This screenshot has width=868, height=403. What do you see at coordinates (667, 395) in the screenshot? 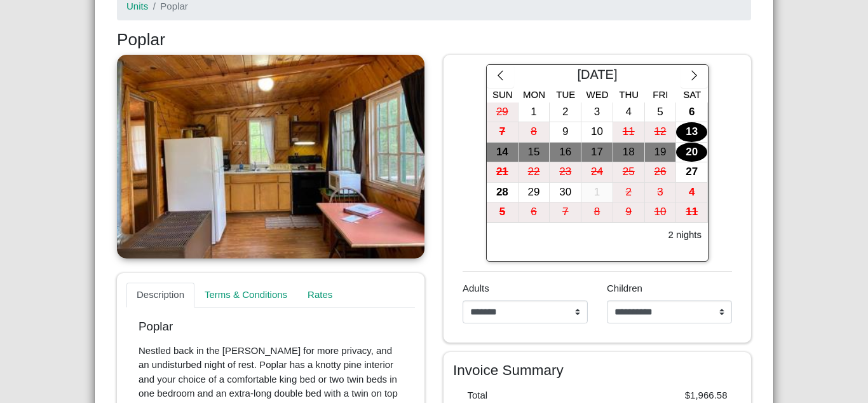
I see `div: $1,966.58` at bounding box center [667, 395].